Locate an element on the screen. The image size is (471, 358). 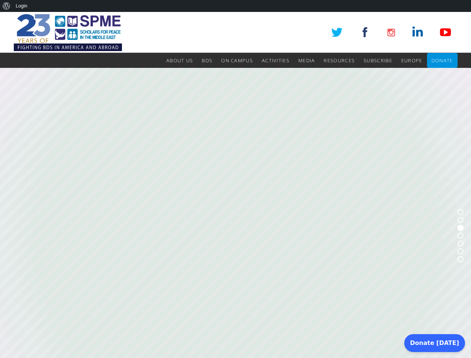
a: Resources is located at coordinates (339, 60).